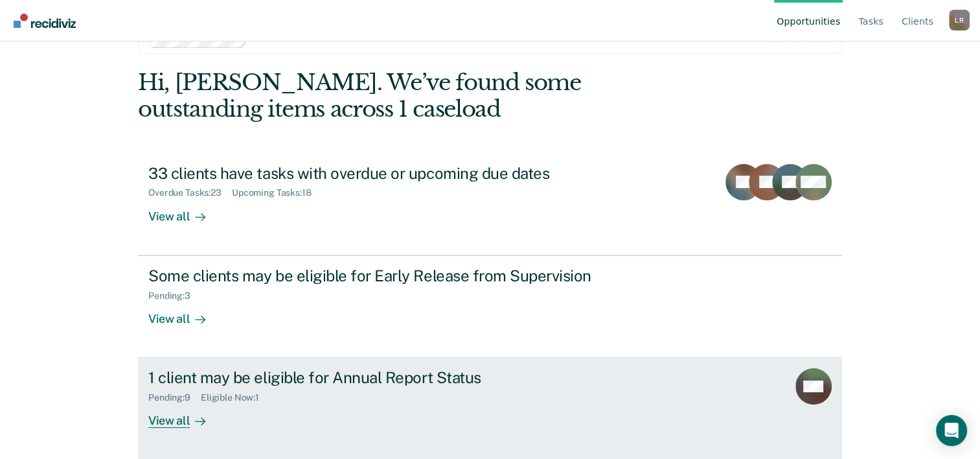 This screenshot has width=980, height=459. What do you see at coordinates (959, 20) in the screenshot?
I see `button: Profile dropdown button` at bounding box center [959, 20].